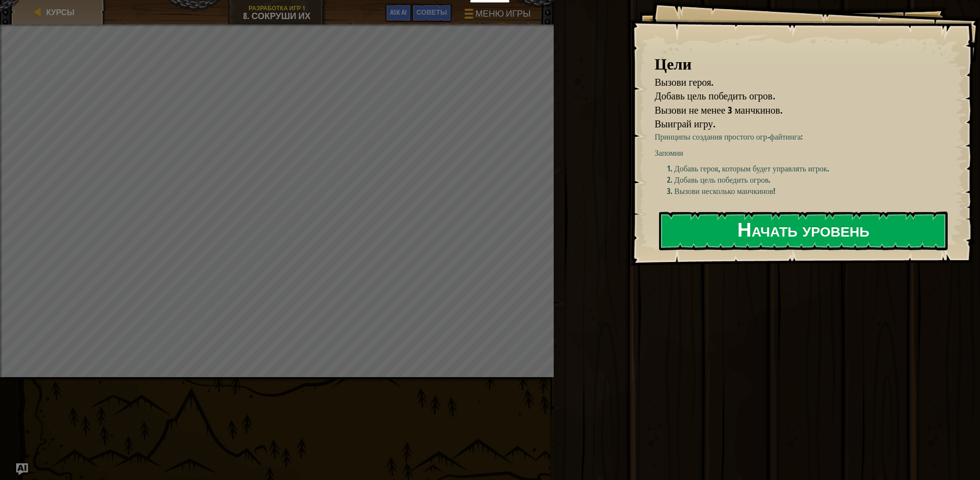 The width and height of the screenshot is (980, 480). What do you see at coordinates (399, 12) in the screenshot?
I see `span: Ask AI` at bounding box center [399, 12].